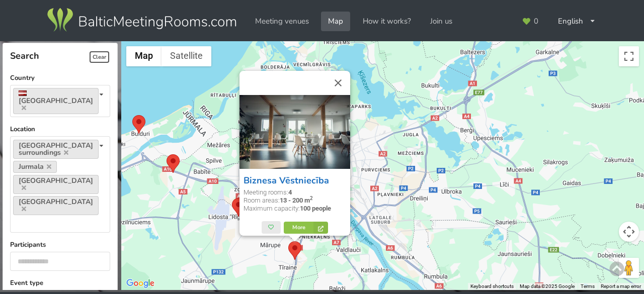  Describe the element at coordinates (141, 20) in the screenshot. I see `img: Baltic Meeting Rooms` at that location.